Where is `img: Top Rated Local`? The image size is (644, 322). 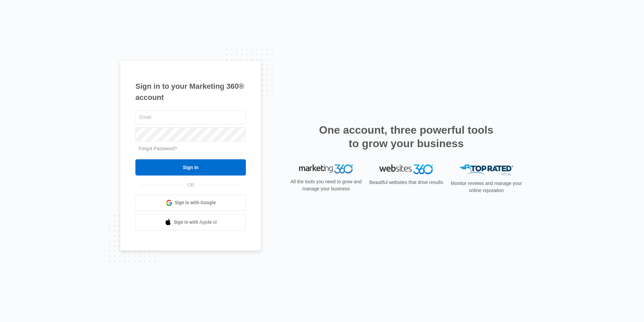 img: Top Rated Local is located at coordinates (487, 169).